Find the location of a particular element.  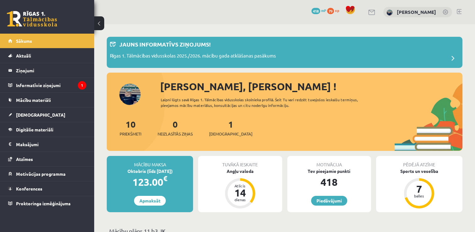

div: dienas is located at coordinates (240, 199).